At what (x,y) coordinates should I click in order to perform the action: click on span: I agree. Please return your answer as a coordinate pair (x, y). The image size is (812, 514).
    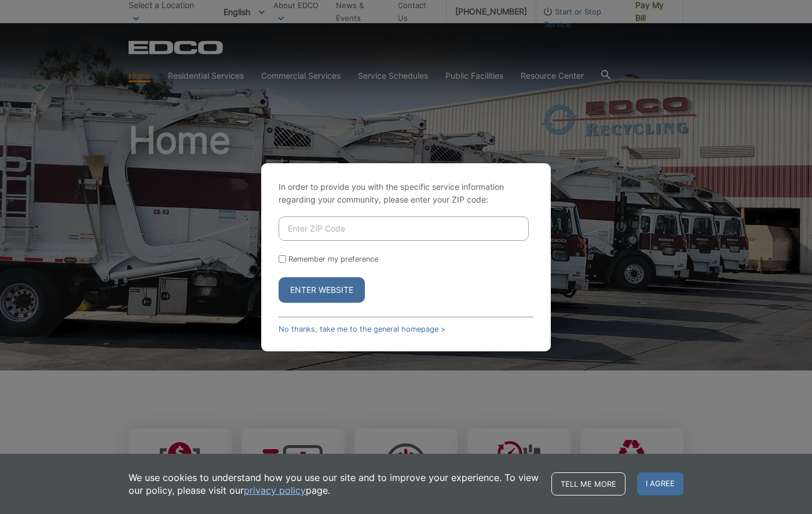
    Looking at the image, I should click on (660, 483).